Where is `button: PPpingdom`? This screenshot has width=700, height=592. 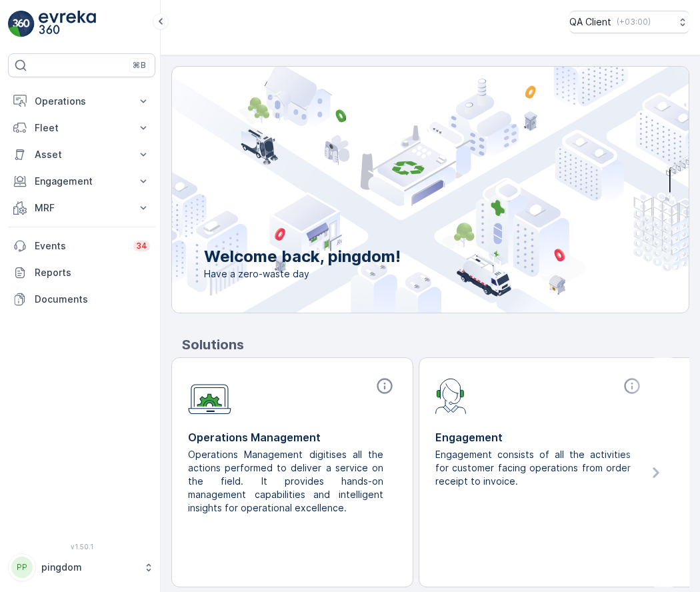 button: PPpingdom is located at coordinates (81, 568).